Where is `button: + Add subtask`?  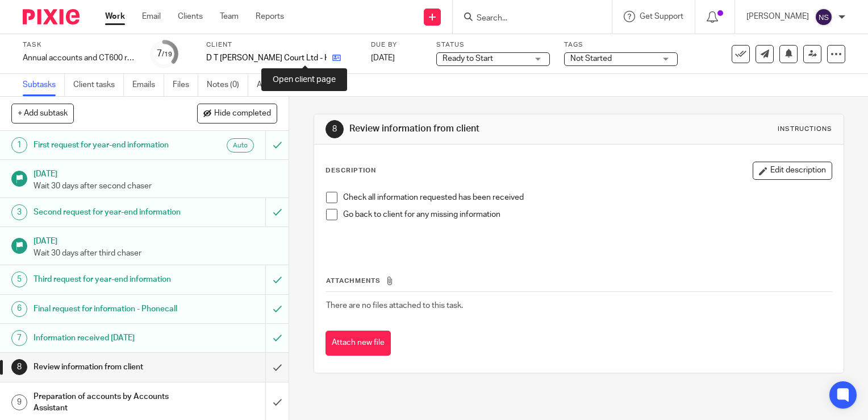
button: + Add subtask is located at coordinates (42, 113).